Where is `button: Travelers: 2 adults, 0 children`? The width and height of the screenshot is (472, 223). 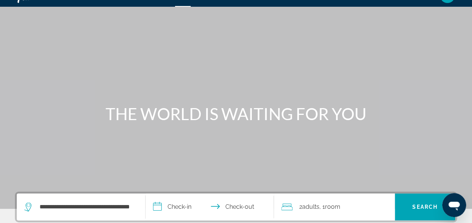
button: Travelers: 2 adults, 0 children is located at coordinates (335, 207).